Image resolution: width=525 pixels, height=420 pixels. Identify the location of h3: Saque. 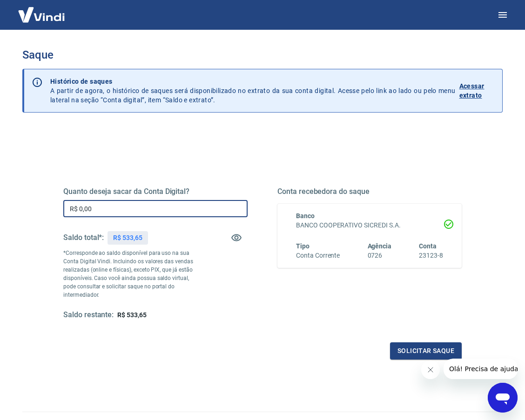
(262, 55).